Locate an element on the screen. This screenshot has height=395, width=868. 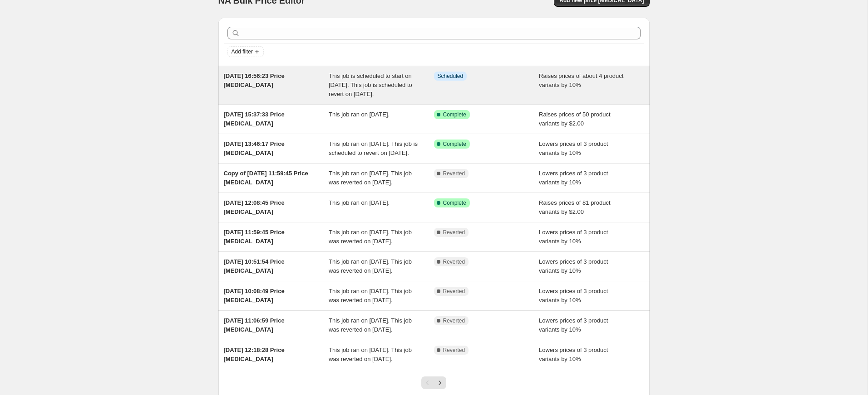
button: Add filter is located at coordinates (246, 51).